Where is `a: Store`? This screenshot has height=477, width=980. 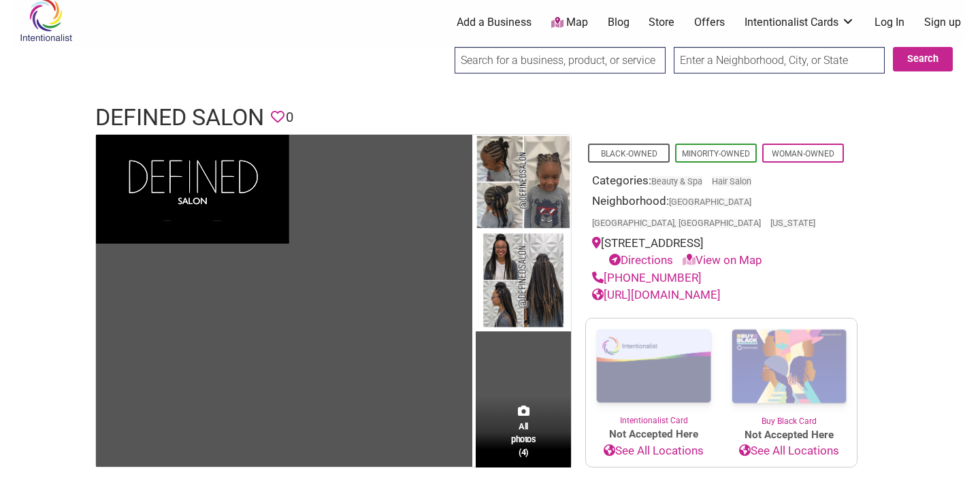
a: Store is located at coordinates (662, 23).